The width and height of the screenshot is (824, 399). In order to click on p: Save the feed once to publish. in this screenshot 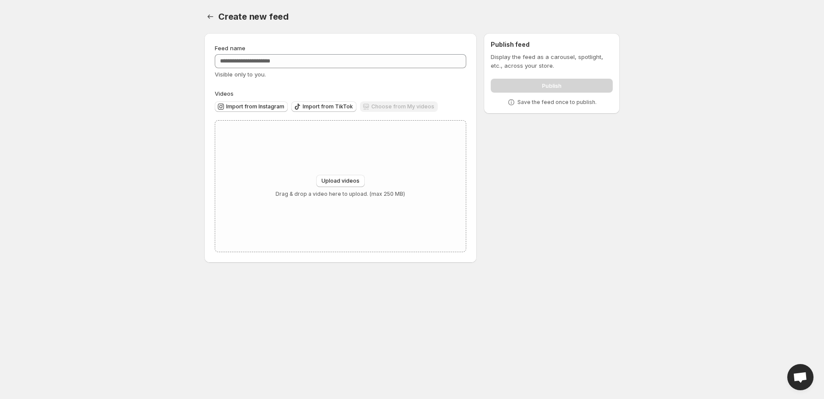, I will do `click(557, 102)`.